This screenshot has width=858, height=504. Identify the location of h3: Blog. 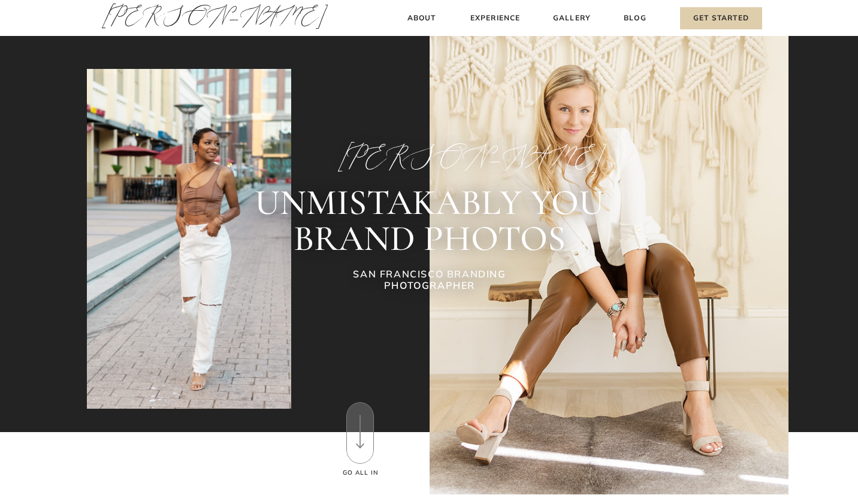
(635, 18).